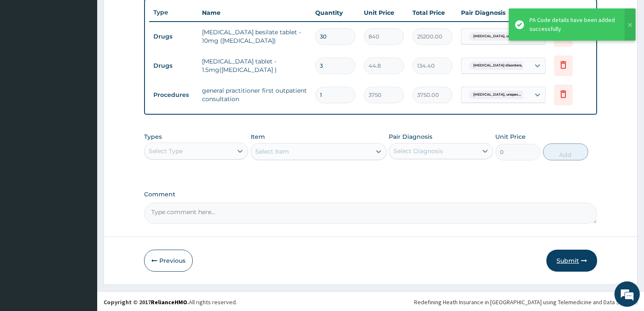  I want to click on div: Minimize live chat window, so click(149, 14).